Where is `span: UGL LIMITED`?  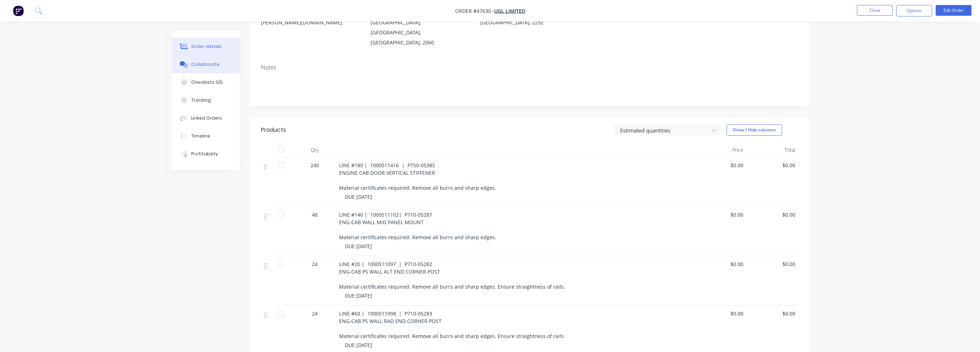 span: UGL LIMITED is located at coordinates (509, 11).